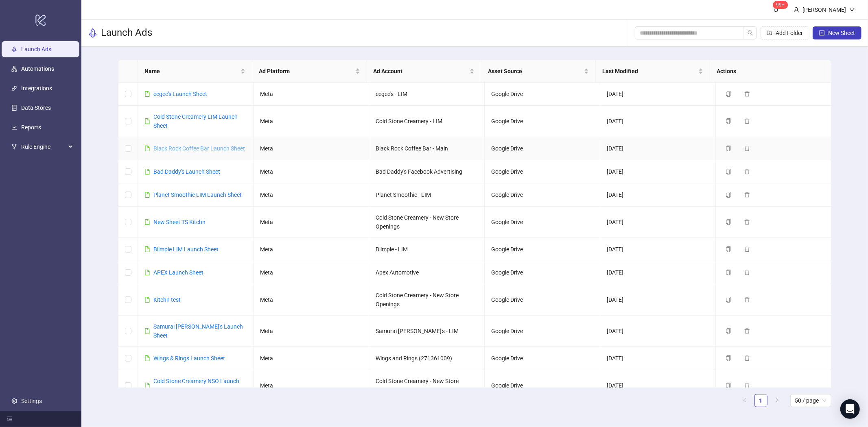 The image size is (868, 427). I want to click on th: Ad Account, so click(424, 71).